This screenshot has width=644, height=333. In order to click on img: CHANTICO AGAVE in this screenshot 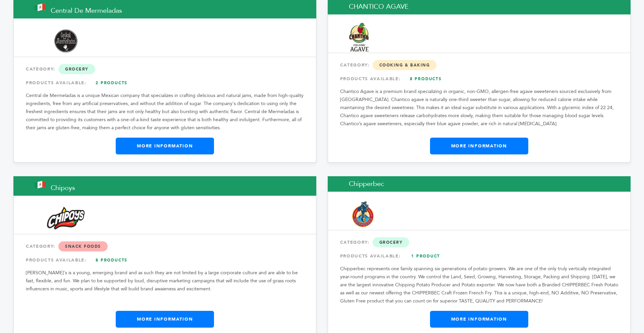, I will do `click(359, 37)`.